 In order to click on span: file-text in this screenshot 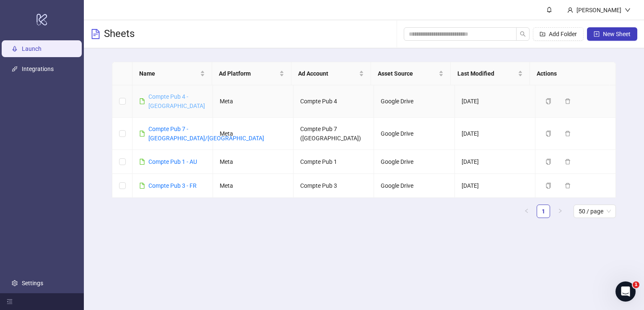, I will do `click(96, 34)`.